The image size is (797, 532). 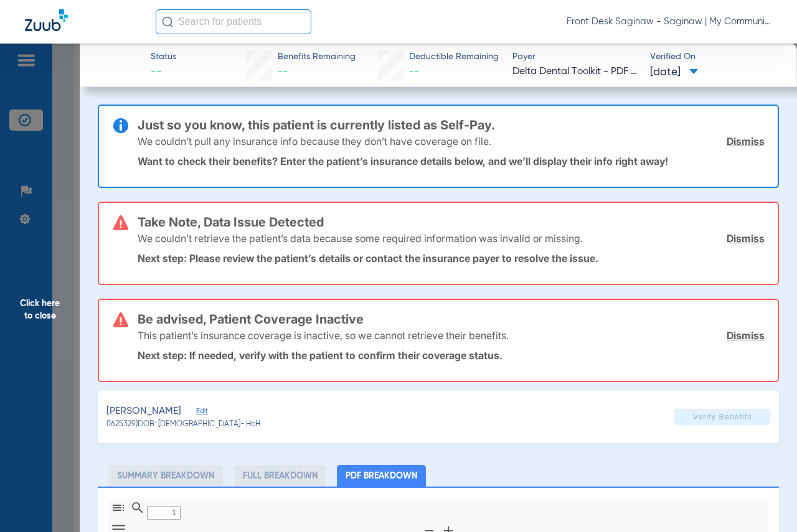 What do you see at coordinates (713, 57) in the screenshot?
I see `span: Verified On` at bounding box center [713, 57].